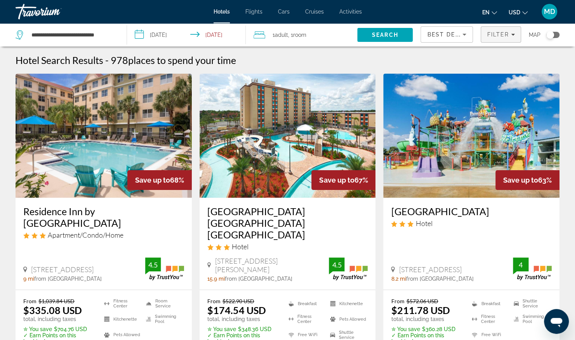 The height and width of the screenshot is (340, 575). Describe the element at coordinates (73, 35) in the screenshot. I see `input: Search hotel destination` at that location.